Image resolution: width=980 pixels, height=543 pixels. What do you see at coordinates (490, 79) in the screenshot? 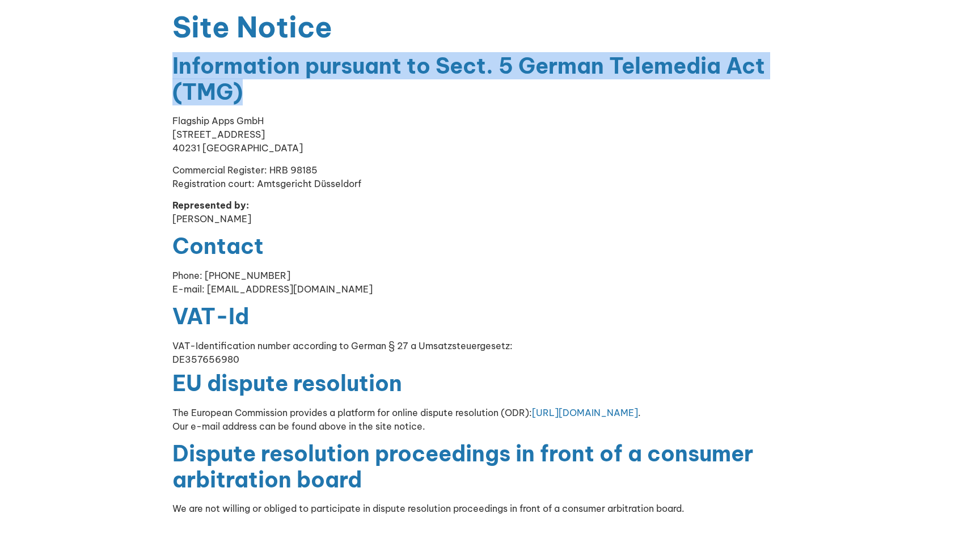
I see `h2: Information pursuant to Sect. 5 German Telemedia Act (TMG)` at bounding box center [490, 79].